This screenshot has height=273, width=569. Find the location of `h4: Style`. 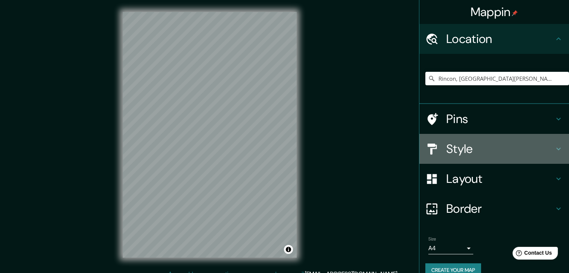

h4: Style is located at coordinates (500, 149).